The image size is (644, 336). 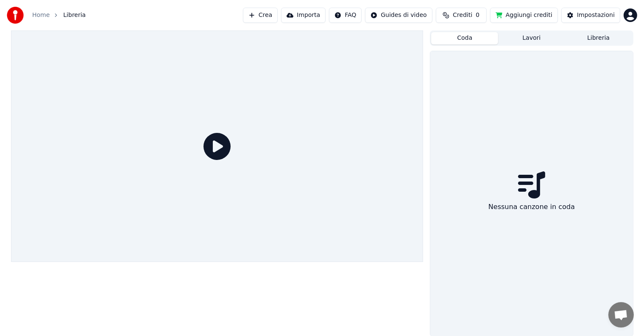 I want to click on button: Impostazioni, so click(x=591, y=16).